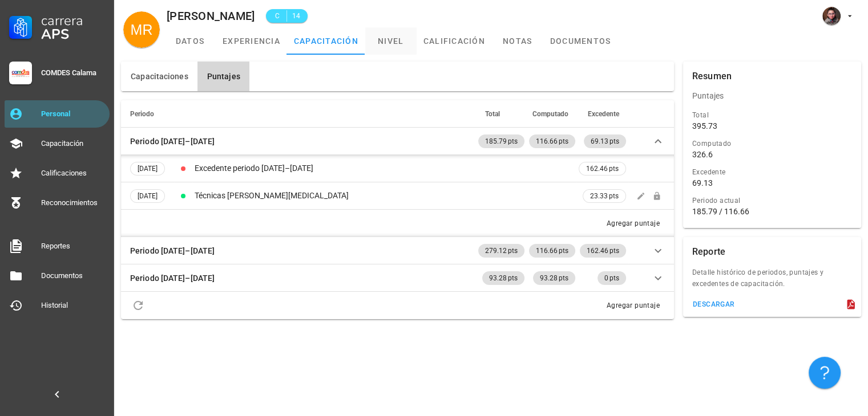 This screenshot has height=416, width=868. I want to click on div: Computado, so click(772, 143).